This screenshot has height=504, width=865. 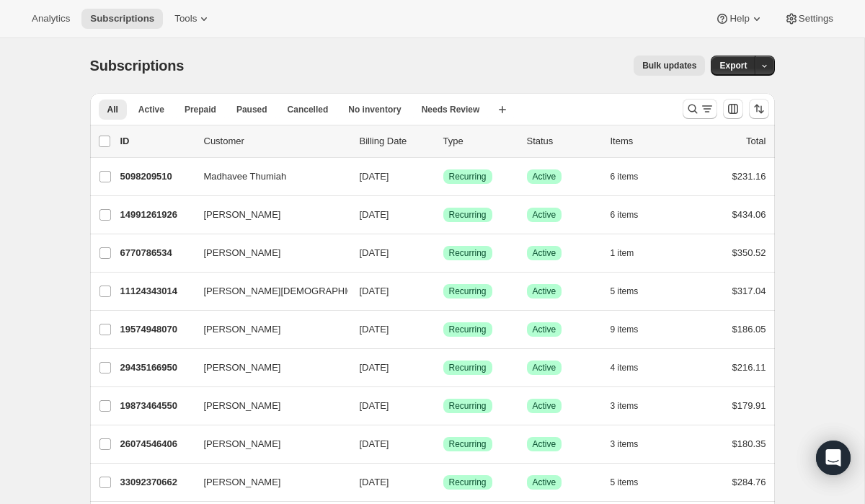 What do you see at coordinates (833, 458) in the screenshot?
I see `div: Open Intercom Messenger` at bounding box center [833, 458].